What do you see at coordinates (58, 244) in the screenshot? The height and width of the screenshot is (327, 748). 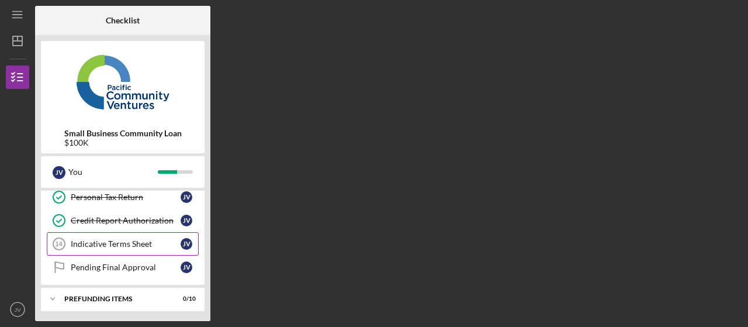 I see `tspan: 14` at bounding box center [58, 244].